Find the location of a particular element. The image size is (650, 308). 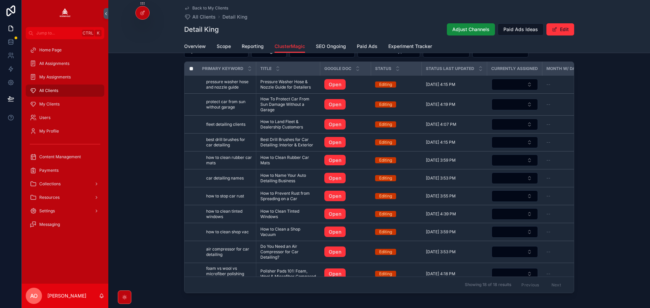

span: pressure washer hose and nozzle guide is located at coordinates (229, 85).